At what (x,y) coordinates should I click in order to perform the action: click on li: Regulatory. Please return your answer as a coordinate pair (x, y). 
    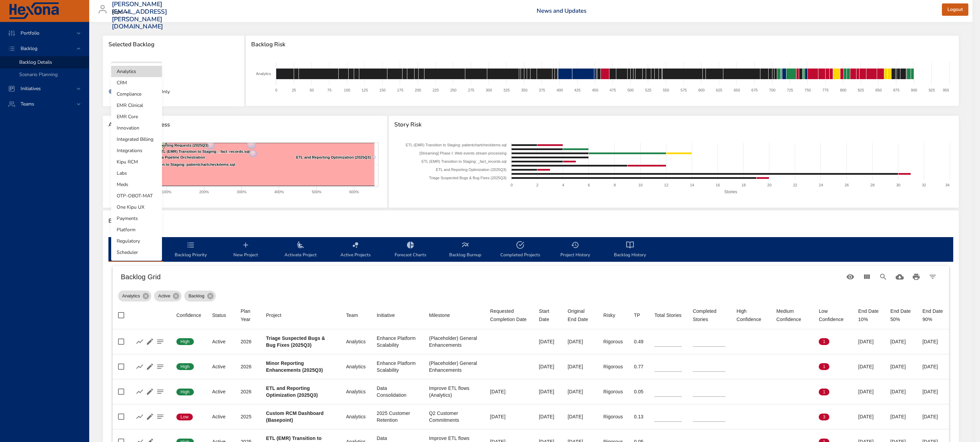
    Looking at the image, I should click on (137, 242).